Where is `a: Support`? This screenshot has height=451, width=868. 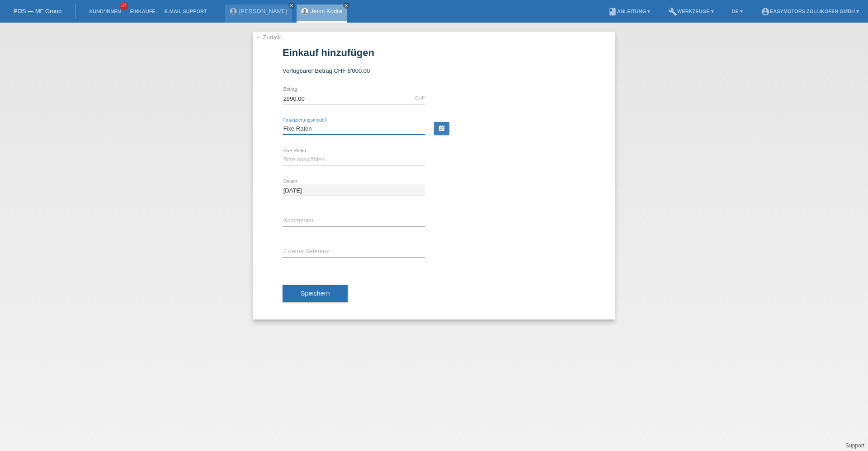
a: Support is located at coordinates (855, 445).